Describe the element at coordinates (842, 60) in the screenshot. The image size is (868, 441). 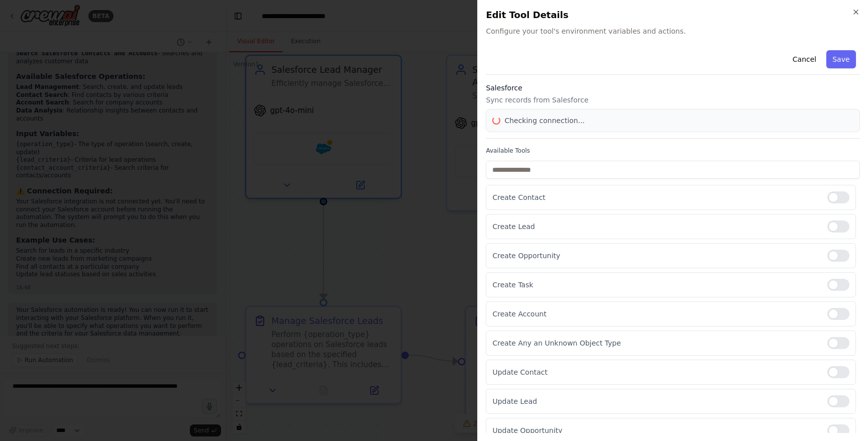
I see `button: Save` at that location.